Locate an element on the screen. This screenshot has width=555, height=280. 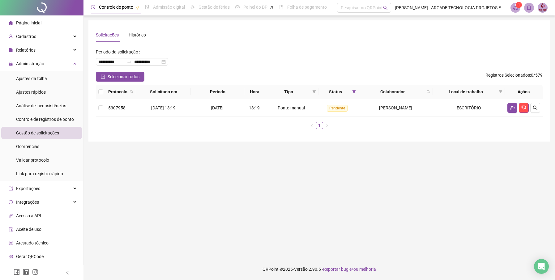
span: Gerar QRCode is located at coordinates (30, 257).